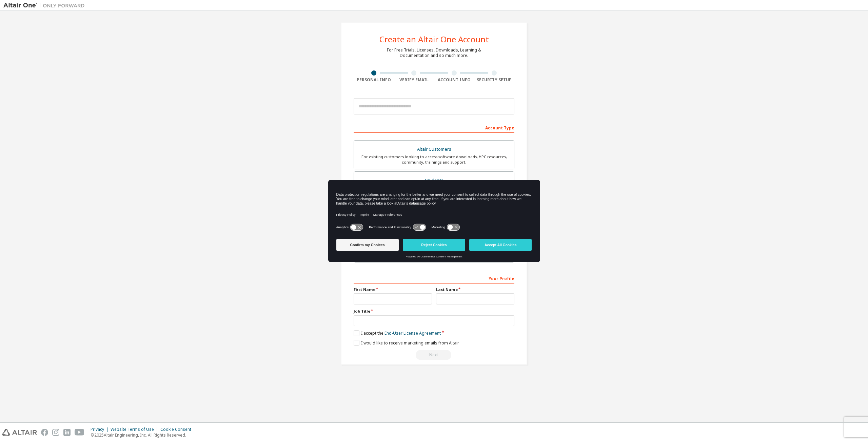 This screenshot has width=868, height=442. What do you see at coordinates (20, 433) in the screenshot?
I see `img: altair_logo.svg` at bounding box center [20, 433].